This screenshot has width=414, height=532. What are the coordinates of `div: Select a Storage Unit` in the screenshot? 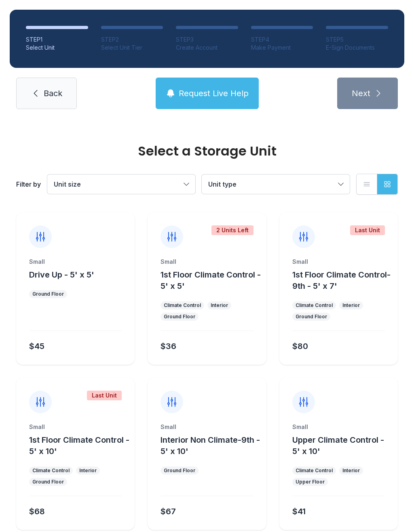 It's located at (207, 151).